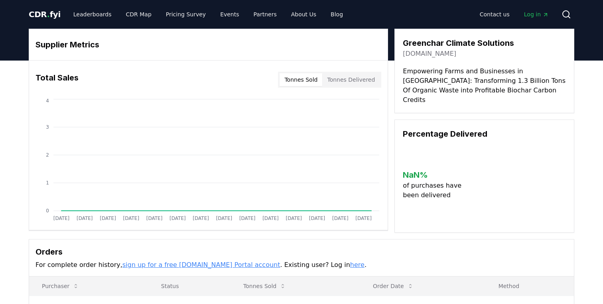  Describe the element at coordinates (93, 14) in the screenshot. I see `a: Leaderboards` at that location.